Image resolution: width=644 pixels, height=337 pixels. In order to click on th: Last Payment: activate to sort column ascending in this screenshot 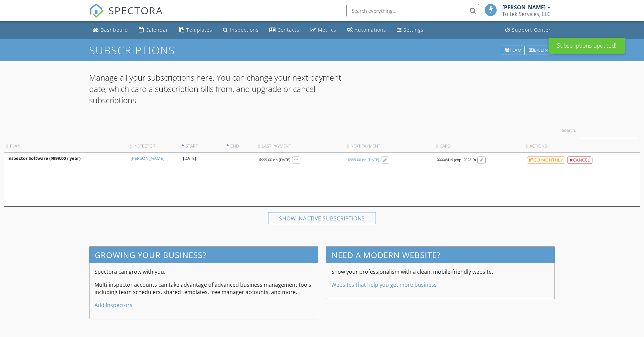, I will do `click(300, 146)`.